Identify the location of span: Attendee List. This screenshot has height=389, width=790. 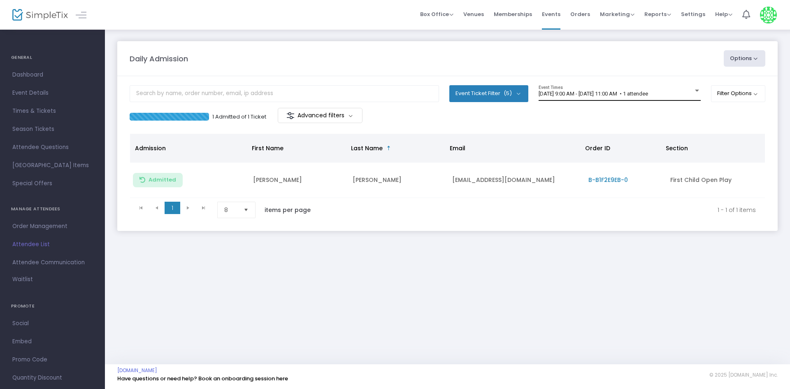
(52, 244).